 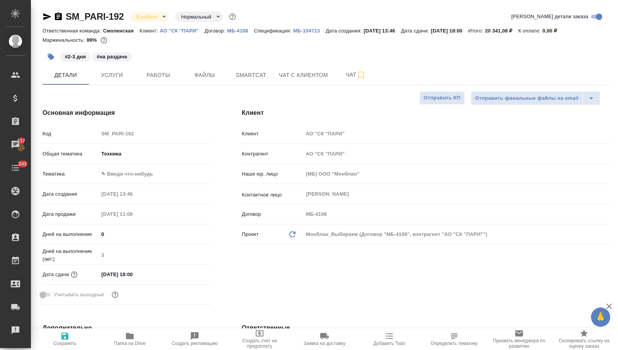 What do you see at coordinates (442, 98) in the screenshot?
I see `button: Отправить КП` at bounding box center [442, 98].